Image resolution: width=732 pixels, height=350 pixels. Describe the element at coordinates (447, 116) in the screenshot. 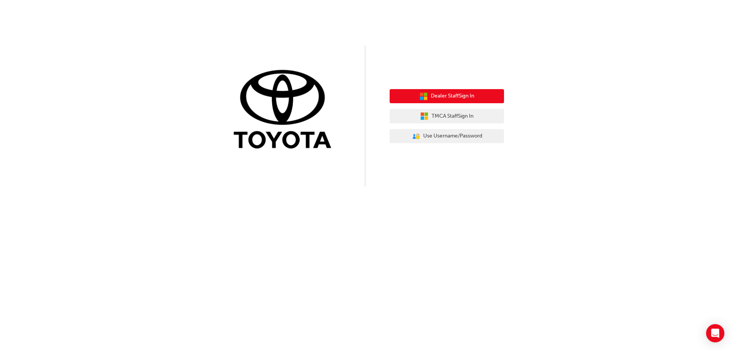

I see `button: TMCA StaffSign In` at that location.